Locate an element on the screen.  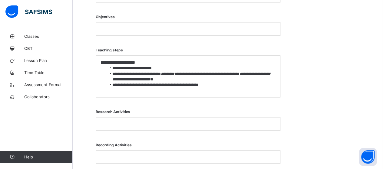
img: safsims is located at coordinates (29, 12).